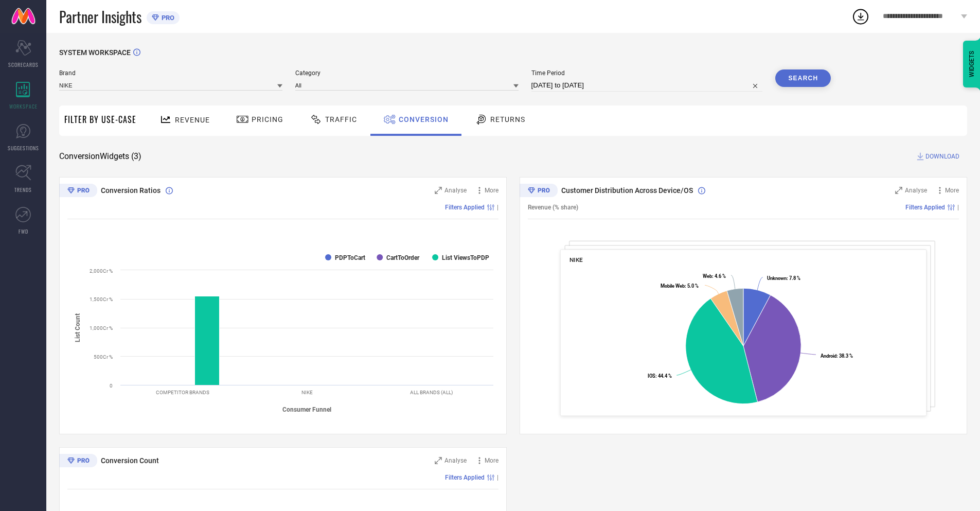 The height and width of the screenshot is (511, 980). What do you see at coordinates (647, 85) in the screenshot?
I see `input: Select time period` at bounding box center [647, 85].